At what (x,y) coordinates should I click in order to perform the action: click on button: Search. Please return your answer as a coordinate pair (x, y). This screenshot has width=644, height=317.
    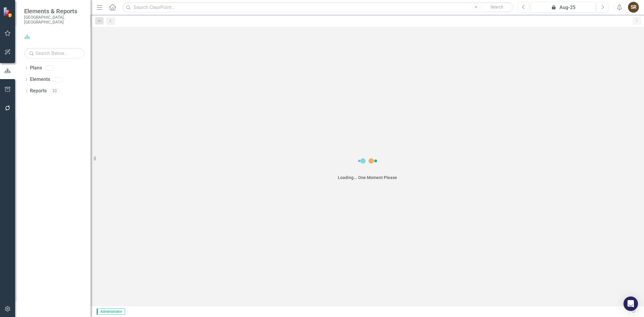
    Looking at the image, I should click on (497, 7).